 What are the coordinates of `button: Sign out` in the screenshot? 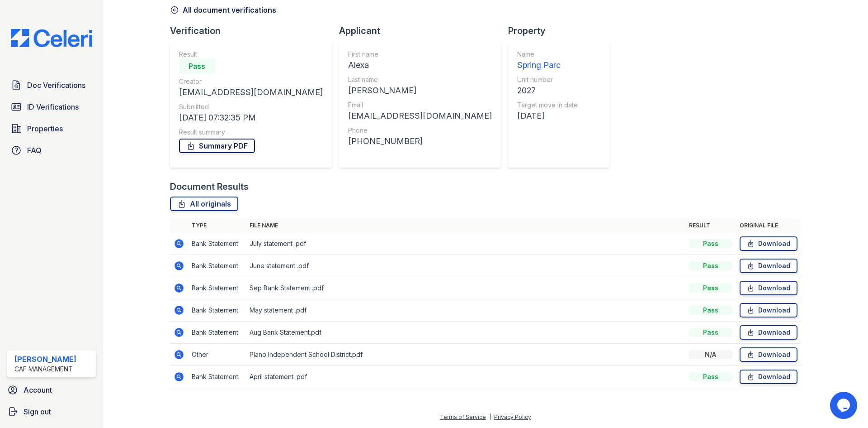 It's located at (51, 412).